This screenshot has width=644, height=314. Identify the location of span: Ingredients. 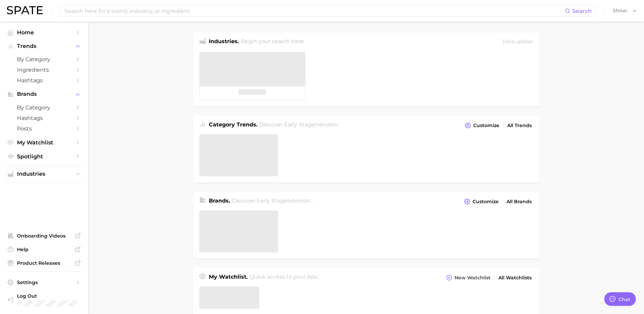
(44, 70).